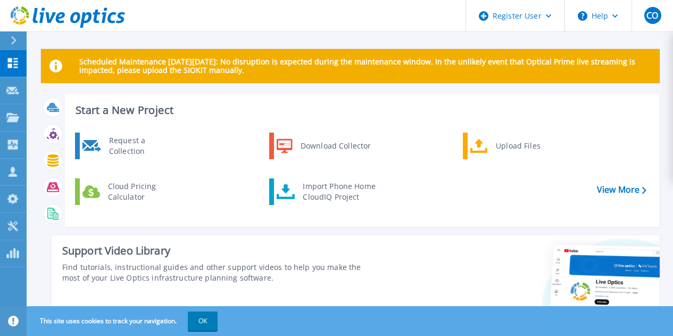 The width and height of the screenshot is (673, 336). What do you see at coordinates (530, 146) in the screenshot?
I see `div: Upload Files` at bounding box center [530, 146].